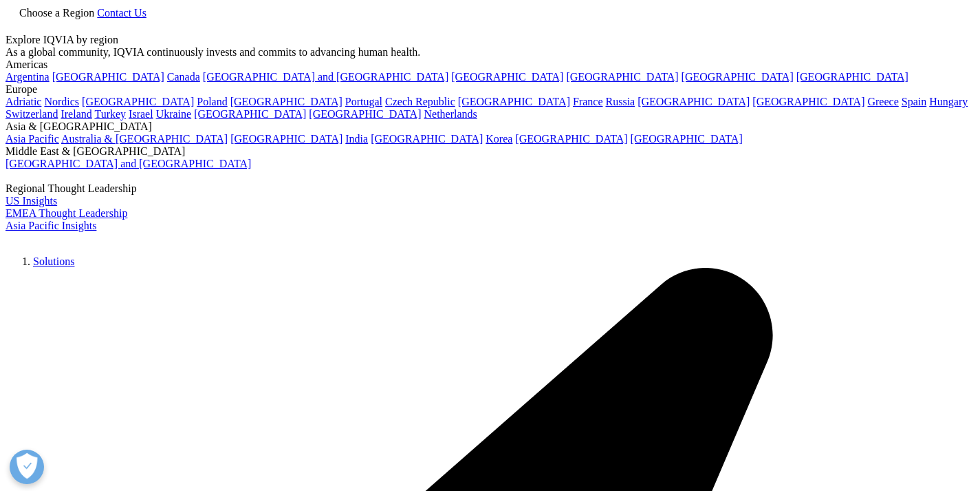 This screenshot has width=980, height=491. I want to click on a: Ukraine, so click(174, 114).